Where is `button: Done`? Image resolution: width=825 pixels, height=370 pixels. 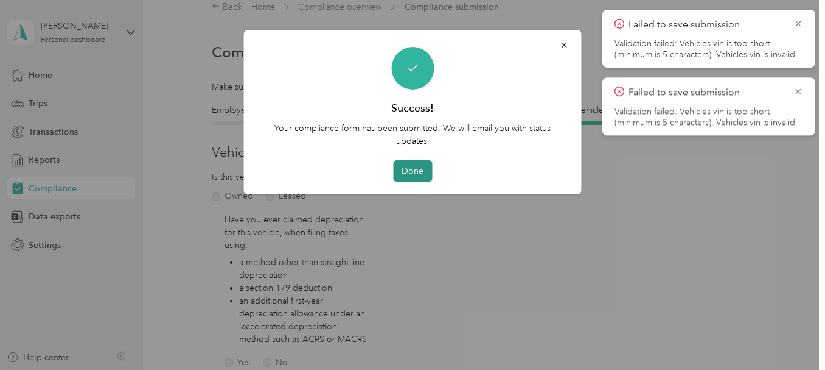
button: Done is located at coordinates (413, 170).